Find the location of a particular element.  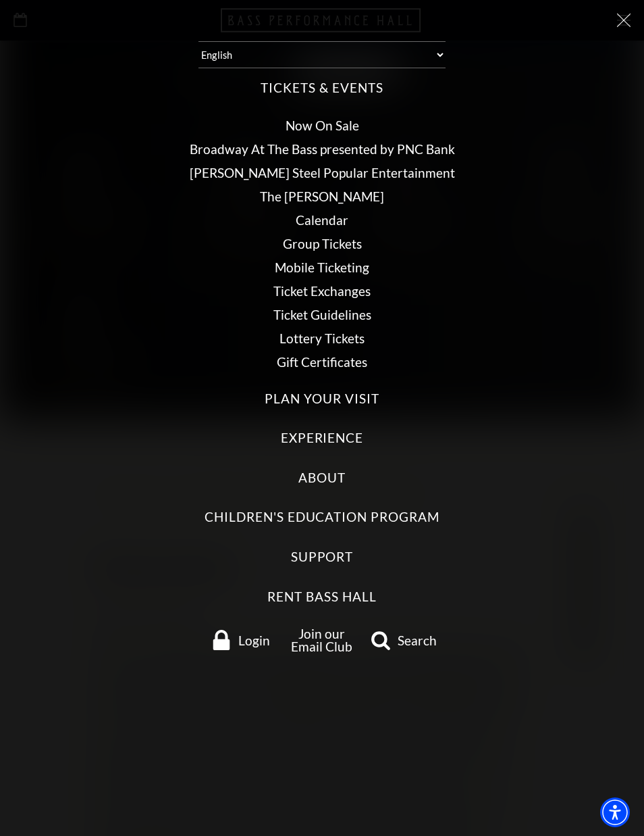

span: Search is located at coordinates (417, 640).